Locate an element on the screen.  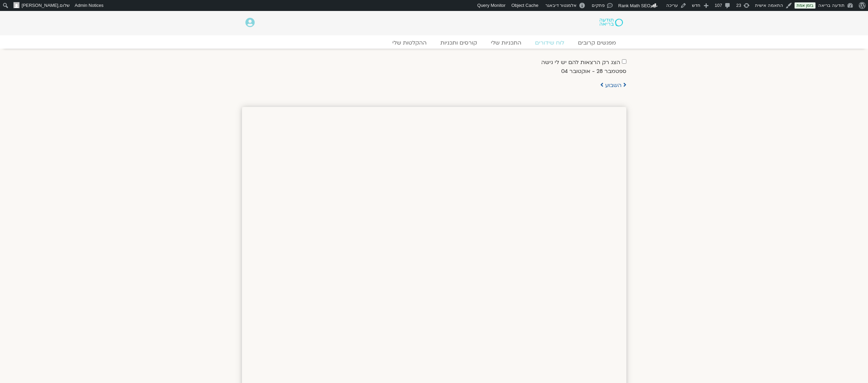
label: הצג רק הרצאות להם יש לי גישה is located at coordinates (580, 63).